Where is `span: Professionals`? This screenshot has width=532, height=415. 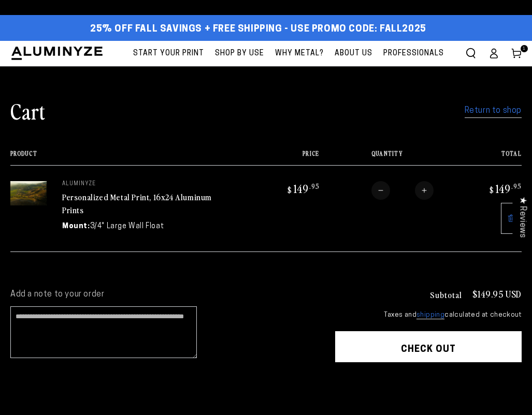 span: Professionals is located at coordinates (414, 54).